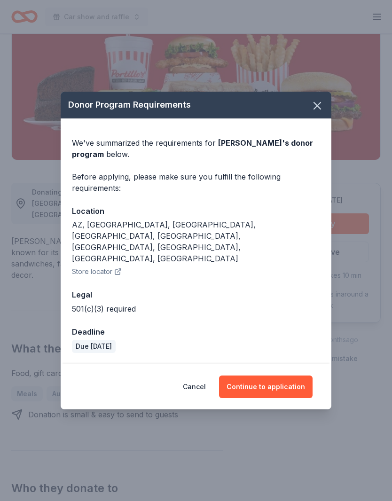 The width and height of the screenshot is (392, 501). Describe the element at coordinates (196, 295) in the screenshot. I see `div: Legal` at that location.